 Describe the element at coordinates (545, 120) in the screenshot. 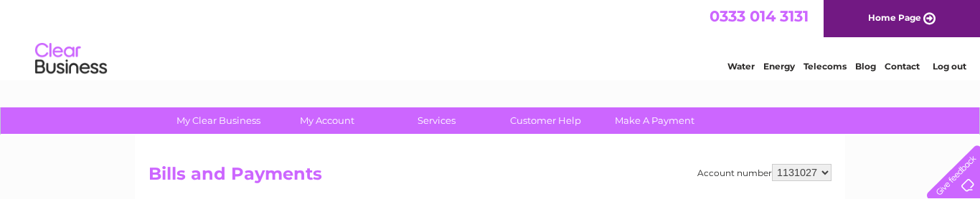

I see `a: Customer Help` at that location.